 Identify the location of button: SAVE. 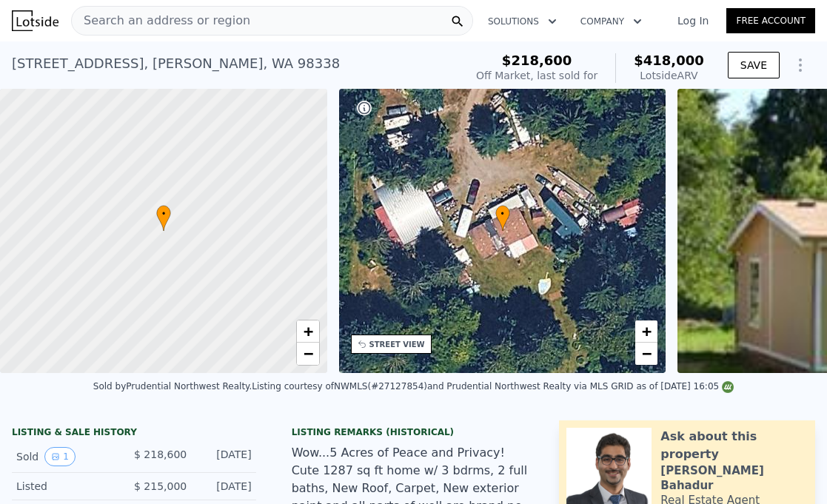
(753, 65).